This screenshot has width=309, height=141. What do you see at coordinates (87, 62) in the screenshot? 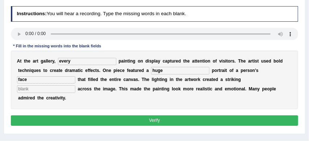
I see `input: blank` at bounding box center [87, 62].